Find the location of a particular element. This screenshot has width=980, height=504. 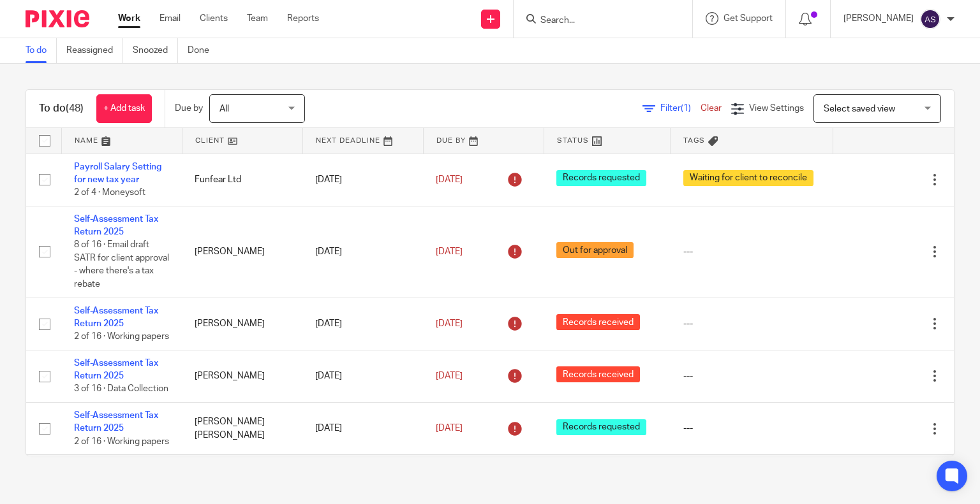

span: All is located at coordinates (224, 109).